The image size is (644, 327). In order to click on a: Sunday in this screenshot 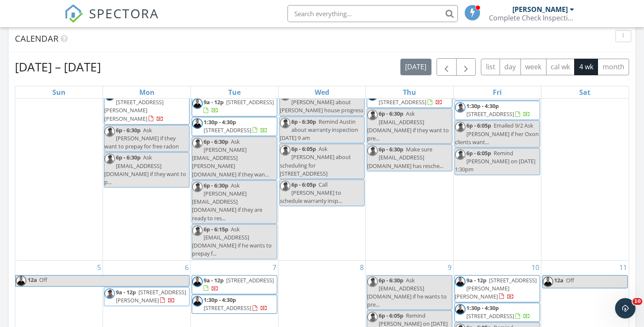, I will do `click(59, 92)`.